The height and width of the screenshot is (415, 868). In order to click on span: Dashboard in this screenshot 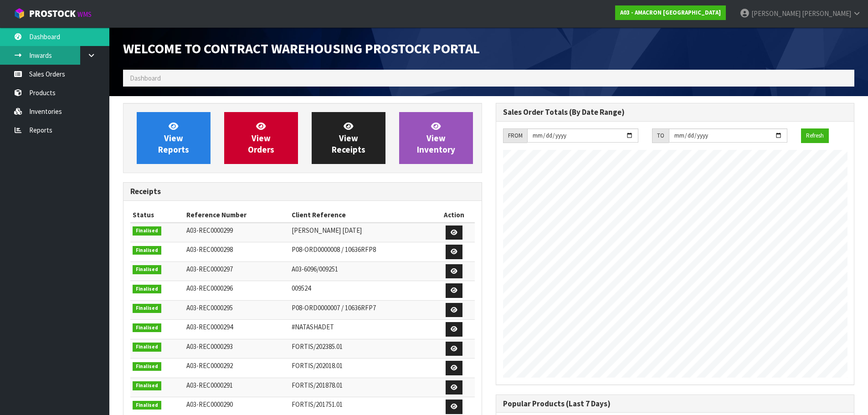, I will do `click(145, 78)`.